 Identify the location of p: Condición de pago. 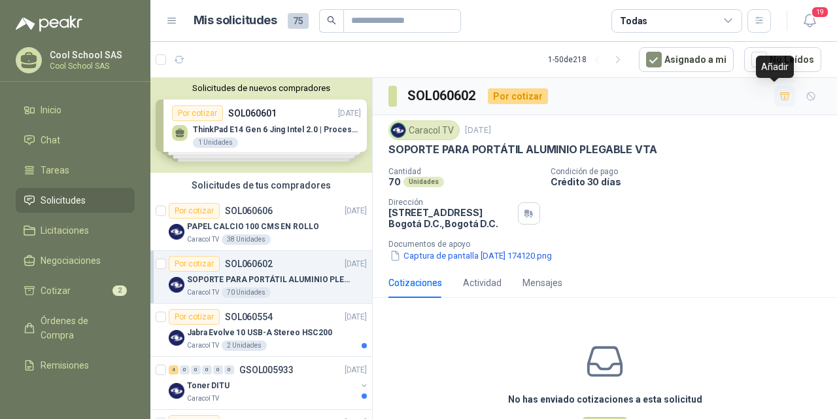
(692, 171).